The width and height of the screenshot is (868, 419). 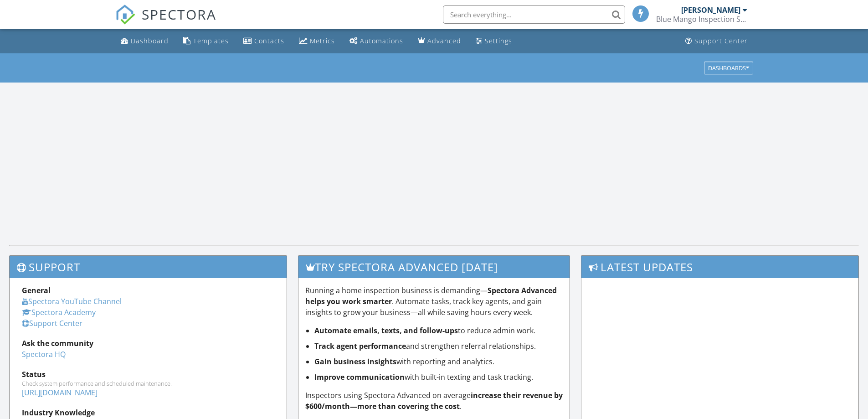 What do you see at coordinates (376, 41) in the screenshot?
I see `a: Automations (Basic)` at bounding box center [376, 41].